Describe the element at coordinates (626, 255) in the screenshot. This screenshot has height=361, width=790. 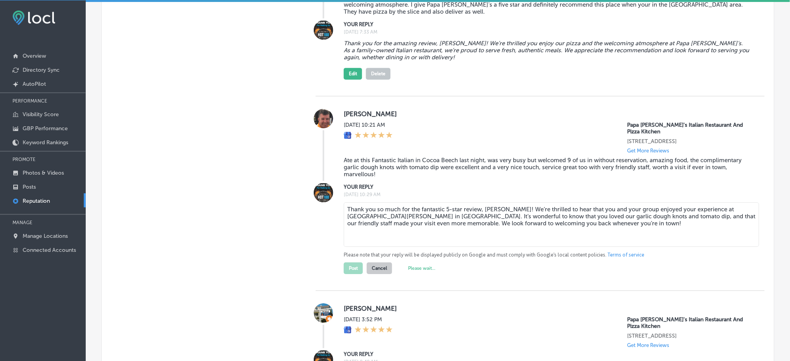
I see `a: Terms of service` at that location.